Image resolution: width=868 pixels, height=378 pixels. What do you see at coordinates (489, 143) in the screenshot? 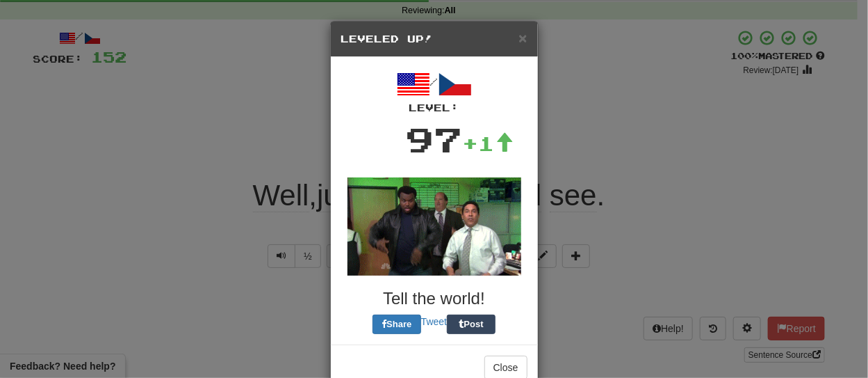
I see `div: +1` at bounding box center [489, 143].